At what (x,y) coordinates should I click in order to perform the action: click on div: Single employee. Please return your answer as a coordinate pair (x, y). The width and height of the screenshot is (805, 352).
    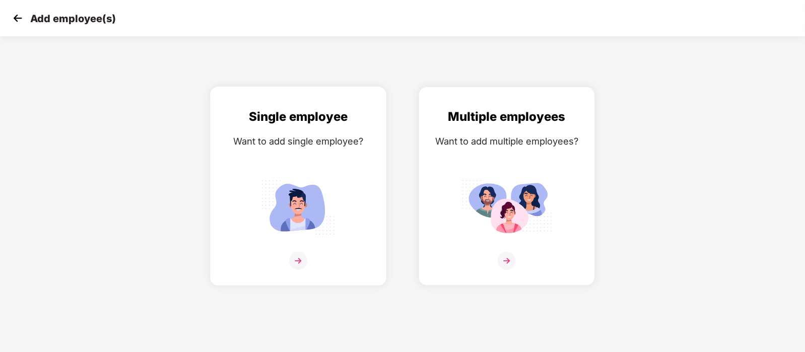
    Looking at the image, I should click on (298, 117).